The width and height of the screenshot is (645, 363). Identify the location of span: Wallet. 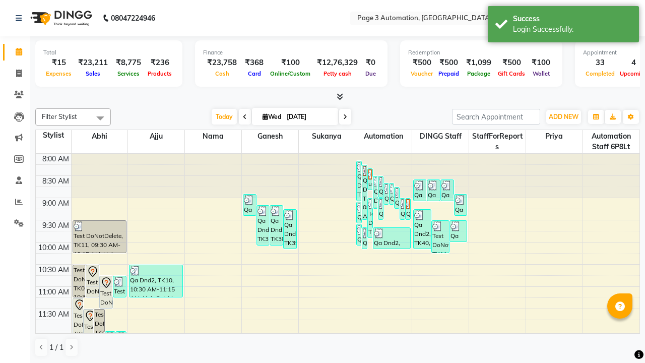
(541, 74).